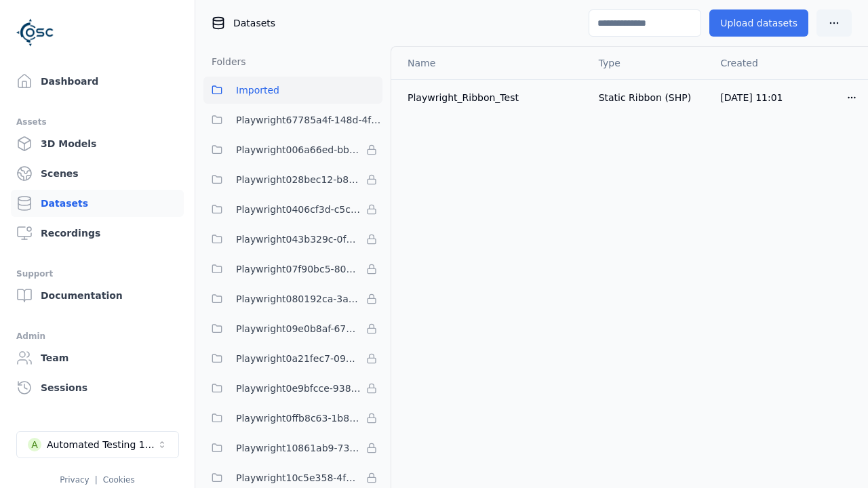 The image size is (868, 488). I want to click on h3: Folders, so click(224, 62).